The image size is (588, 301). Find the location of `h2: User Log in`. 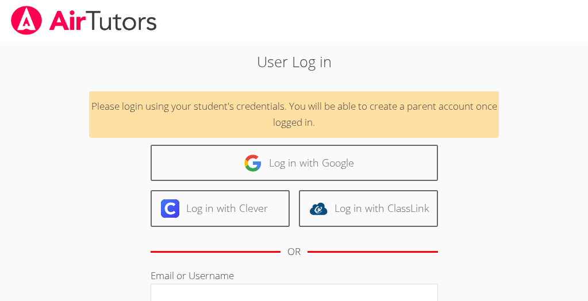

h2: User Log in is located at coordinates (294, 62).